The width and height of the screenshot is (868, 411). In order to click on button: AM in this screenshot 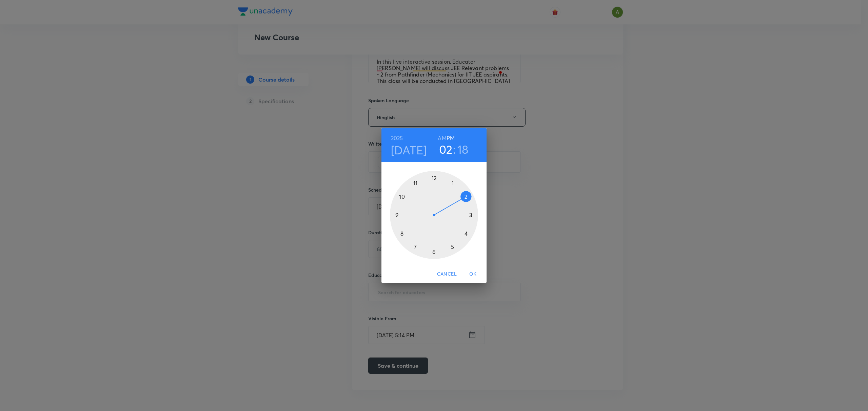, I will do `click(442, 138)`.